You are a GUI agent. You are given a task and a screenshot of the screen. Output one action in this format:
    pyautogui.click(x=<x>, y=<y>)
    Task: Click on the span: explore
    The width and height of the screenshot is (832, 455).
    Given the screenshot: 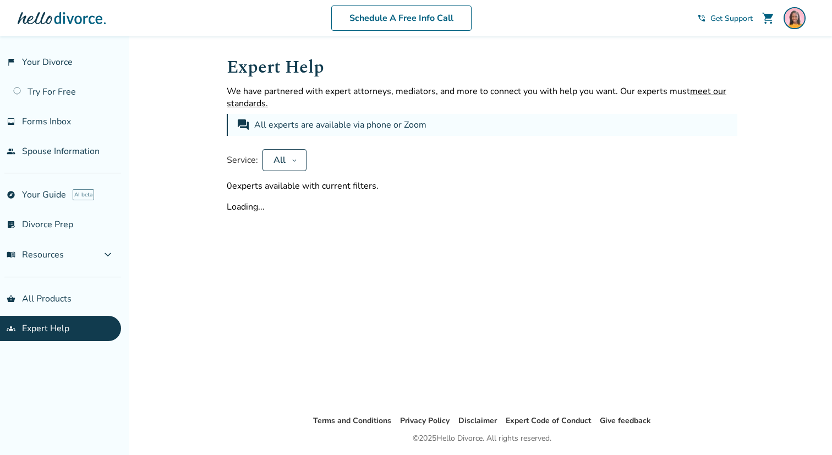 What is the action you would take?
    pyautogui.click(x=11, y=195)
    